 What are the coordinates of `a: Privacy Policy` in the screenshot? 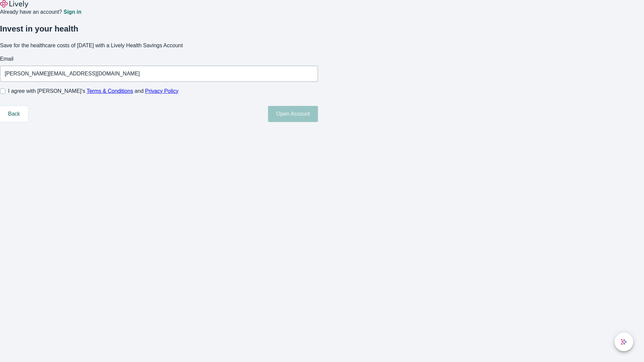 It's located at (162, 91).